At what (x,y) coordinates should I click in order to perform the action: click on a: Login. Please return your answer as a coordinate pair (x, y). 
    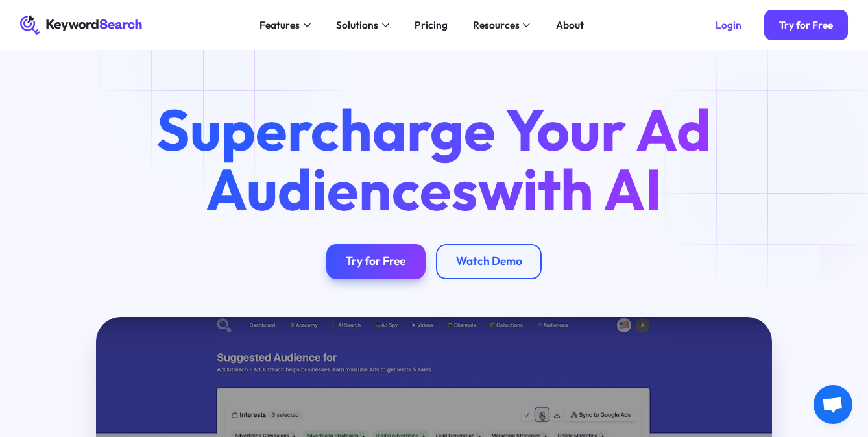
    Looking at the image, I should click on (729, 25).